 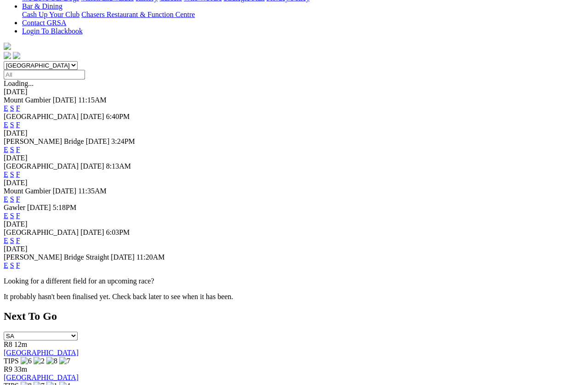 I want to click on img: 8, so click(x=52, y=361).